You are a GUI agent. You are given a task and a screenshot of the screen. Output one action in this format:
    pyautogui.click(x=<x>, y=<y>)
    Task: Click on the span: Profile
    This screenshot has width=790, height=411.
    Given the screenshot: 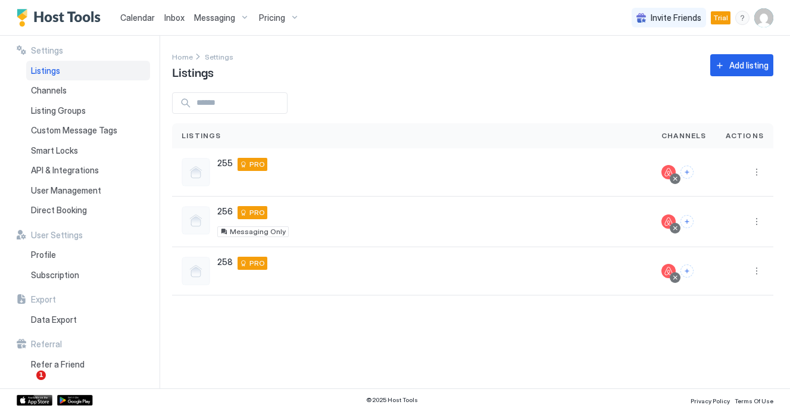 What is the action you would take?
    pyautogui.click(x=43, y=255)
    